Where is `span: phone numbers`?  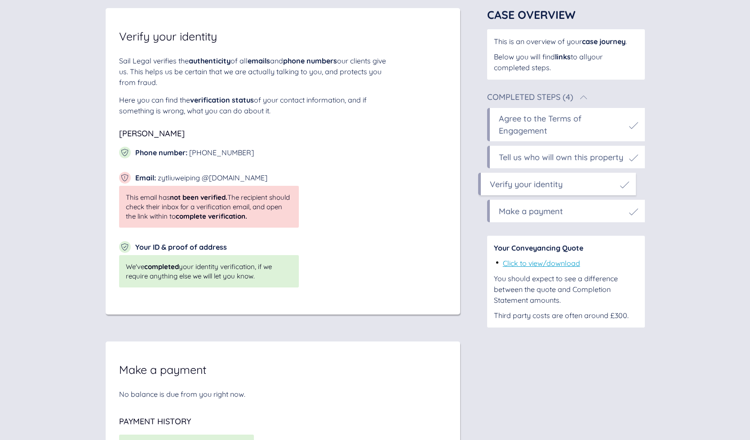
span: phone numbers is located at coordinates (310, 61).